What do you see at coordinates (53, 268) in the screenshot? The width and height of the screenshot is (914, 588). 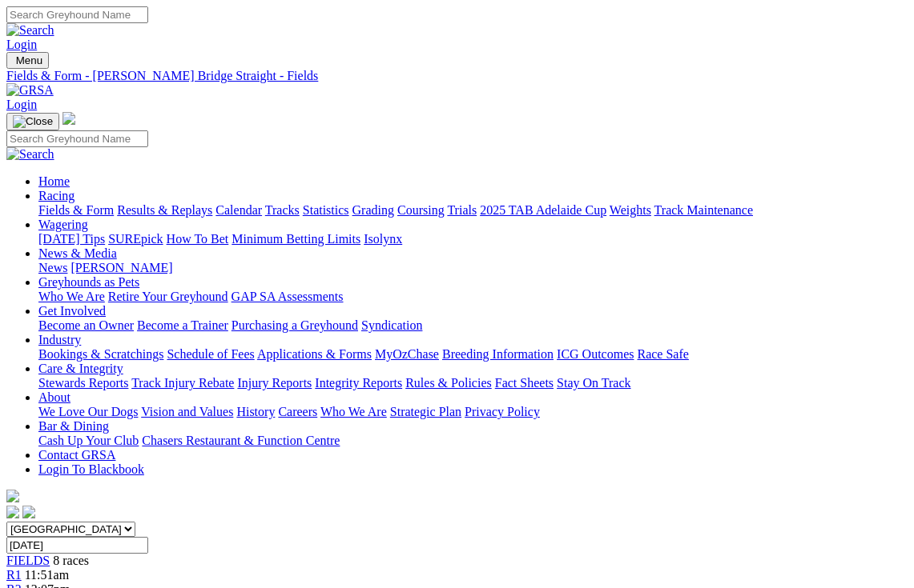 I see `a: News` at bounding box center [53, 268].